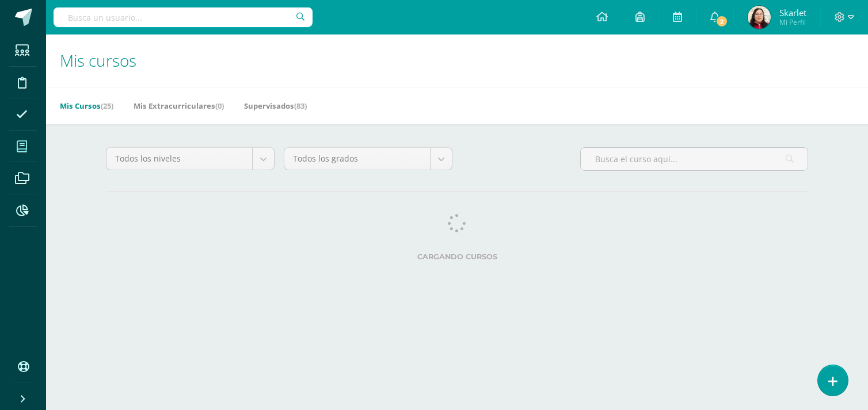 The height and width of the screenshot is (410, 868). What do you see at coordinates (694, 159) in the screenshot?
I see `input: Busca el curso aquí...` at bounding box center [694, 159].